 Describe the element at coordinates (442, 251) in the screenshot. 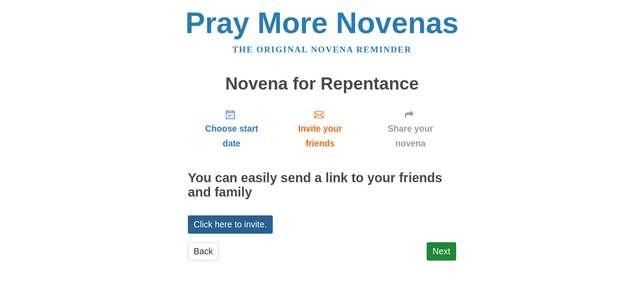

I see `a: Next` at that location.